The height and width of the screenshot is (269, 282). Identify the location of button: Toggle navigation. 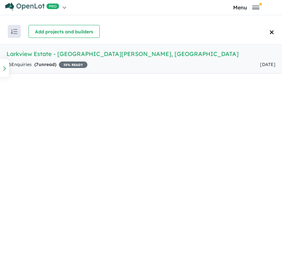
(246, 7).